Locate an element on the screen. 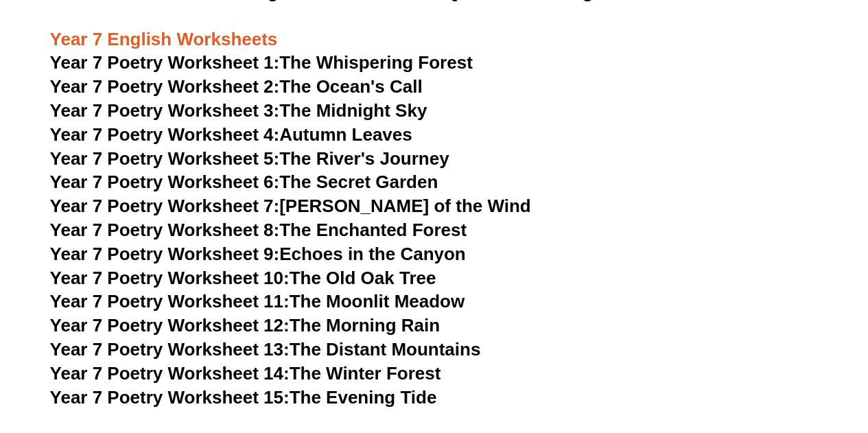 This screenshot has width=868, height=433. span: Year 7 Poetry Worksheet 10: is located at coordinates (170, 278).